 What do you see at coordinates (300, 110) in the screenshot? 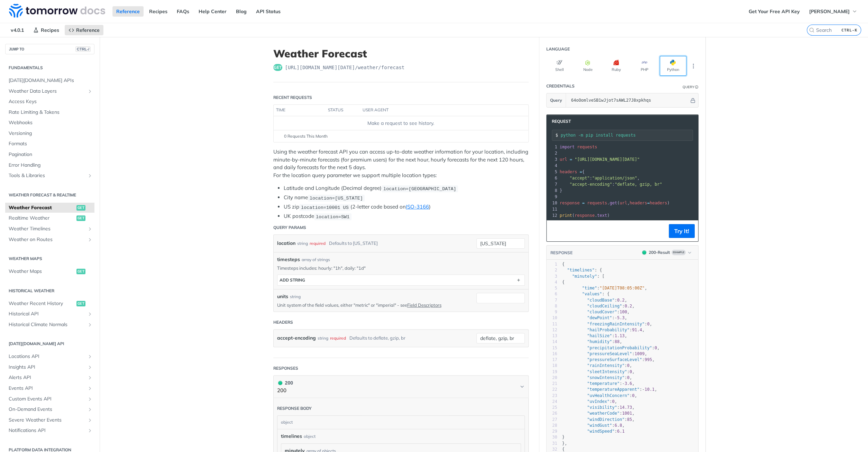
I see `th: time` at bounding box center [300, 110].